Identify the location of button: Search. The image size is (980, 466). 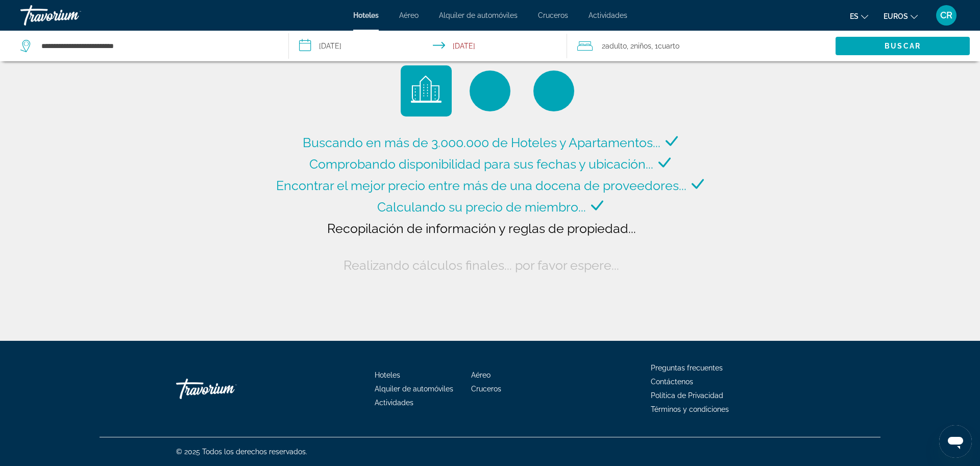
(903, 46).